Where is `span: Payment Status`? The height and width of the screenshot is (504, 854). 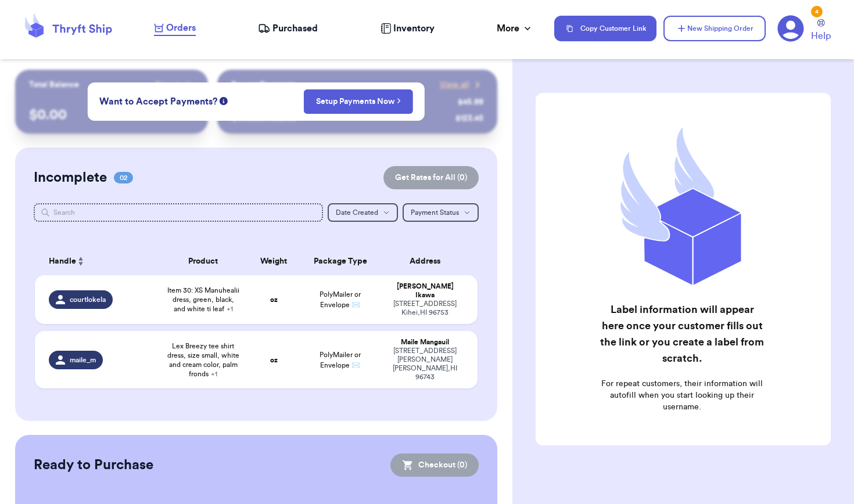 span: Payment Status is located at coordinates (434, 212).